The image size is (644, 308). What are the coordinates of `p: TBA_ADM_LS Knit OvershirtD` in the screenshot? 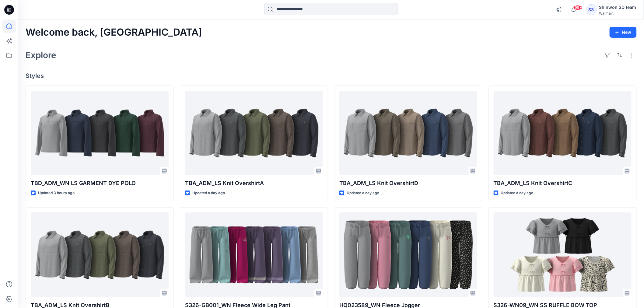 It's located at (408, 183).